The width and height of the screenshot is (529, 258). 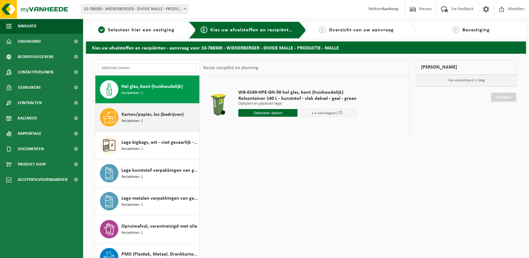 I want to click on span: Contracten, so click(x=30, y=103).